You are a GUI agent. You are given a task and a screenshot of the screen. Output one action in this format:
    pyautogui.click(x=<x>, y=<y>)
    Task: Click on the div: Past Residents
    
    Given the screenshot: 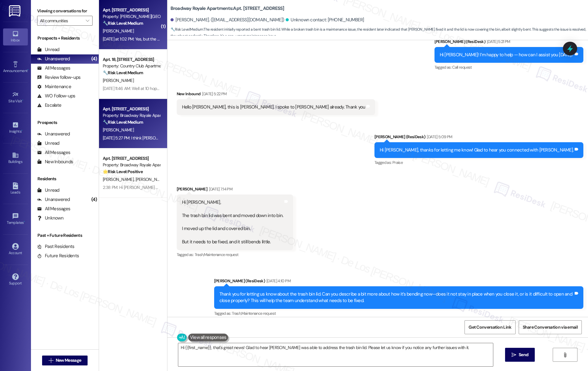 What is the action you would take?
    pyautogui.click(x=56, y=246)
    